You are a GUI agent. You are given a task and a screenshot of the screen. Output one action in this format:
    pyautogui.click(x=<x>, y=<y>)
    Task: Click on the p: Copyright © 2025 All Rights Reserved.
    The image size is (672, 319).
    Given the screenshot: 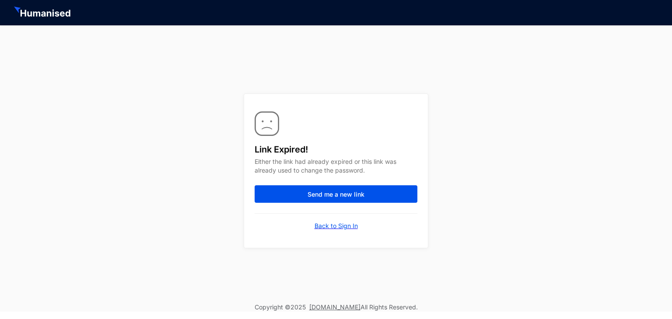 What is the action you would take?
    pyautogui.click(x=336, y=307)
    